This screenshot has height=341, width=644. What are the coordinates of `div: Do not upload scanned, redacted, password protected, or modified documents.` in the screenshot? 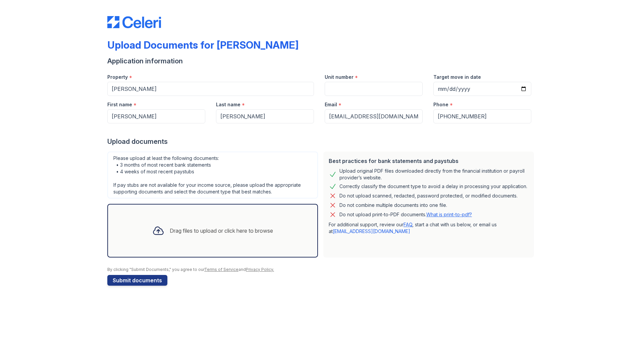 It's located at (428, 195).